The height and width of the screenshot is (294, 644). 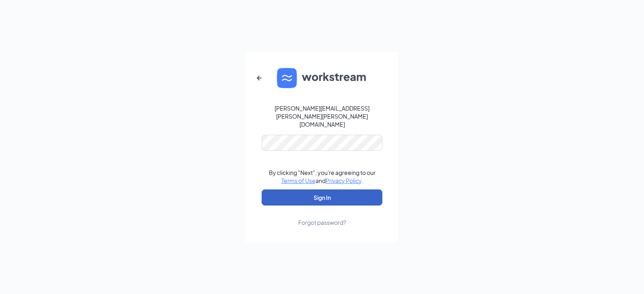 What do you see at coordinates (259, 78) in the screenshot?
I see `button: ArrowLeftNew` at bounding box center [259, 78].